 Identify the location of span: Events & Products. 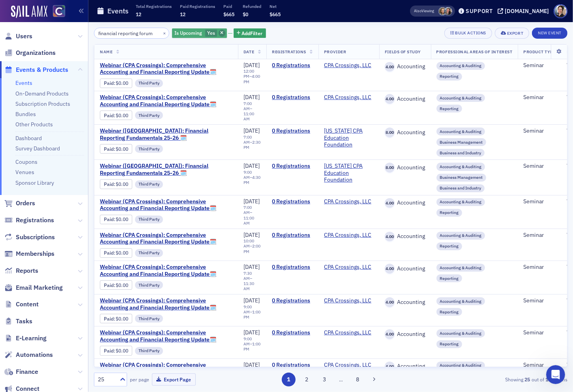
(42, 70).